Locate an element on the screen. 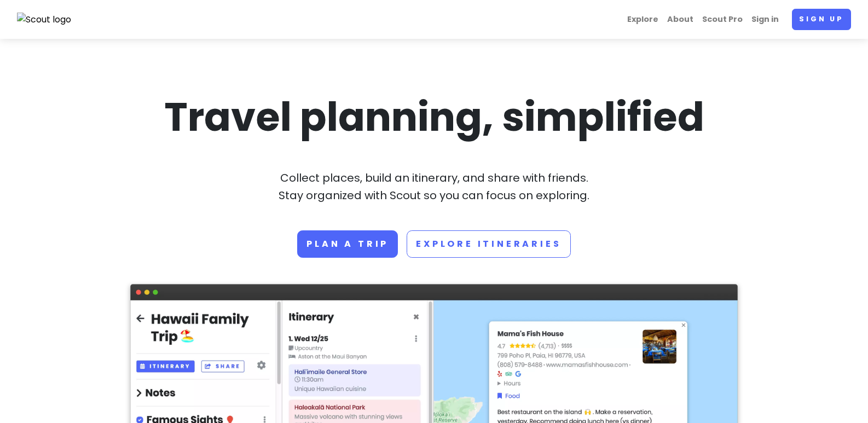 This screenshot has width=868, height=423. img: Scout logo is located at coordinates (44, 20).